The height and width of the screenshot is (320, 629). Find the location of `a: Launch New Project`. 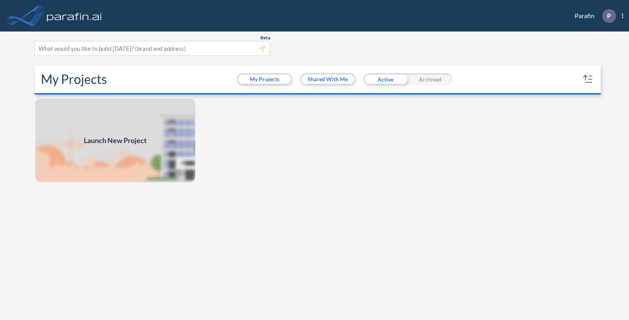

a: Launch New Project is located at coordinates (115, 140).